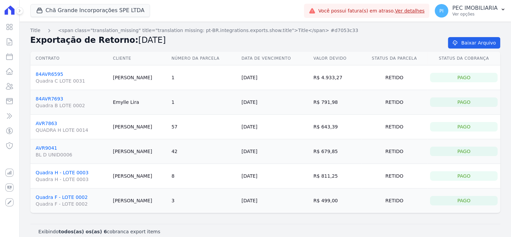 This screenshot has height=237, width=511. Describe the element at coordinates (442, 11) in the screenshot. I see `span: PI` at that location.